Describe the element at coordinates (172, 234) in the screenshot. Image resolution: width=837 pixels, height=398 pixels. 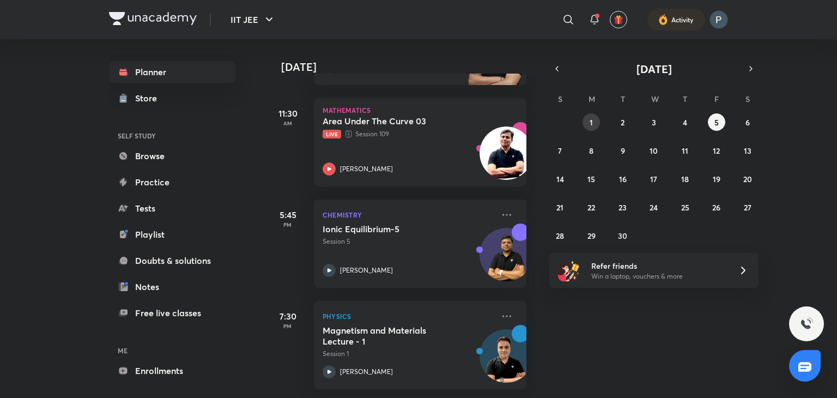
I see `a: Playlist` at that location.